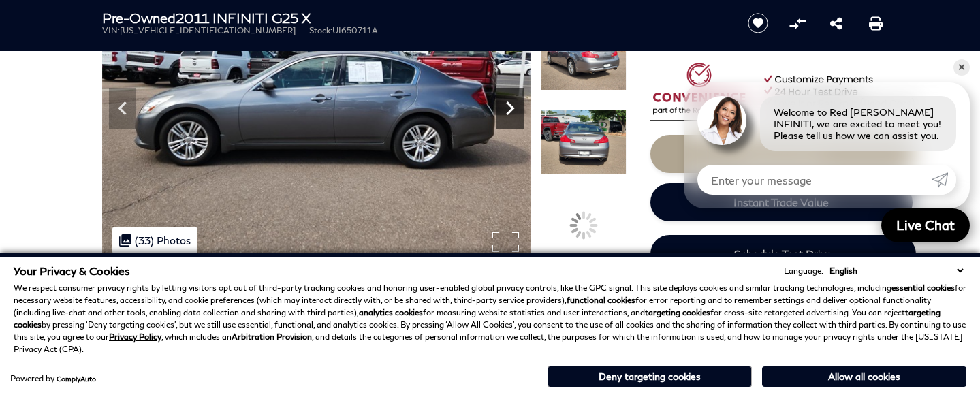  Describe the element at coordinates (139, 18) in the screenshot. I see `strong: Pre-Owned` at that location.